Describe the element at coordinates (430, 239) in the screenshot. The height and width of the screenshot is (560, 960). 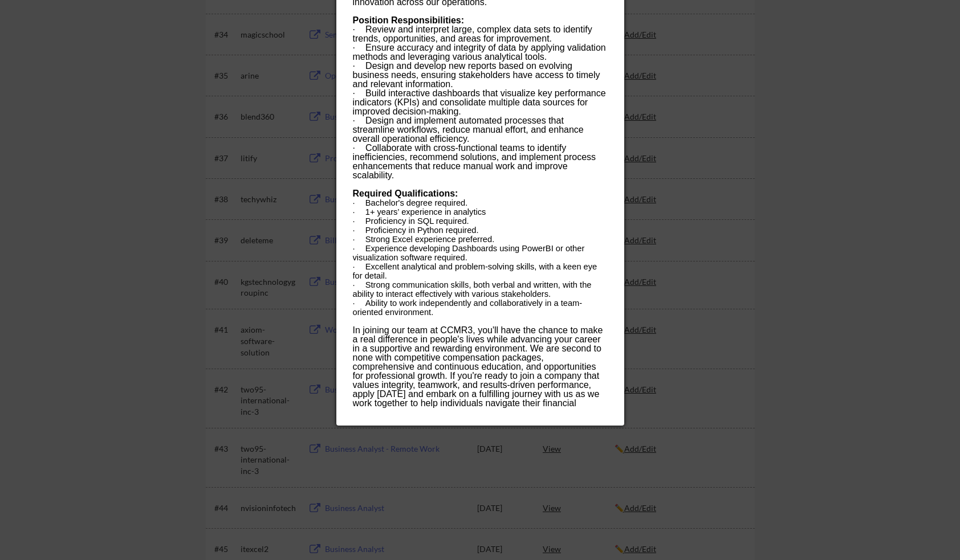
I see `span: Strong Excel experience preferred.` at that location.